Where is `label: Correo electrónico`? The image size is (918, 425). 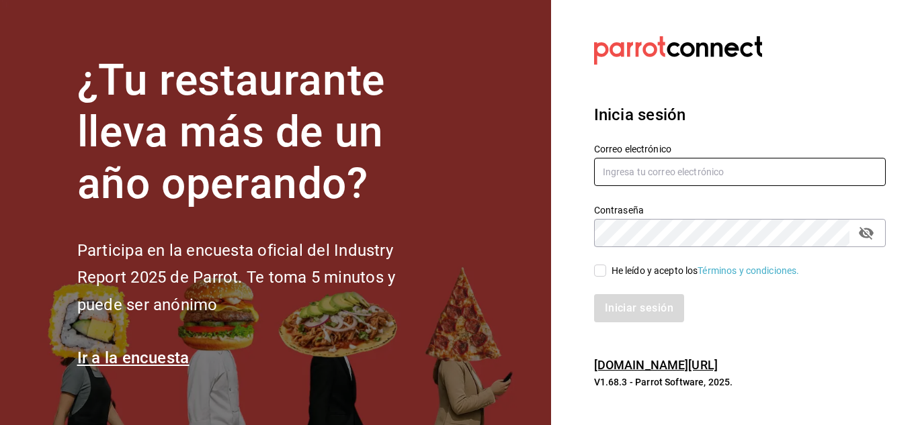 label: Correo electrónico is located at coordinates (740, 149).